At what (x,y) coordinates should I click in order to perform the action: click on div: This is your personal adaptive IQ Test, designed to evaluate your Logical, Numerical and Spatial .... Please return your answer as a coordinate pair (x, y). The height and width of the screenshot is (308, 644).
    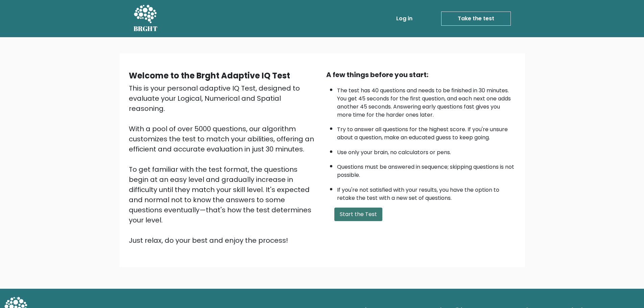
    Looking at the image, I should click on (224, 164).